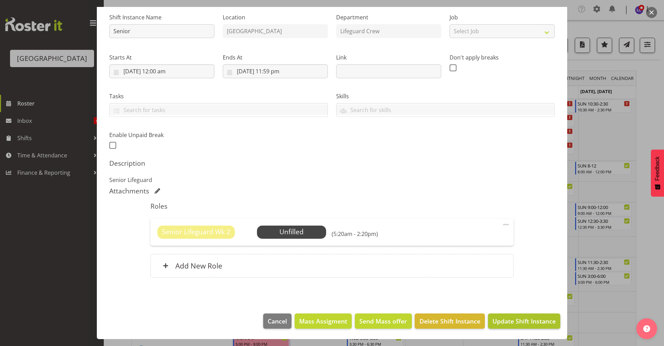 The width and height of the screenshot is (664, 346). What do you see at coordinates (524, 321) in the screenshot?
I see `span: Update Shift Instance` at bounding box center [524, 321].